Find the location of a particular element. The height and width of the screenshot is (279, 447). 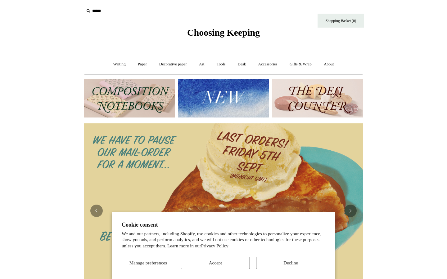

a: Decorative paper is located at coordinates (173, 64).